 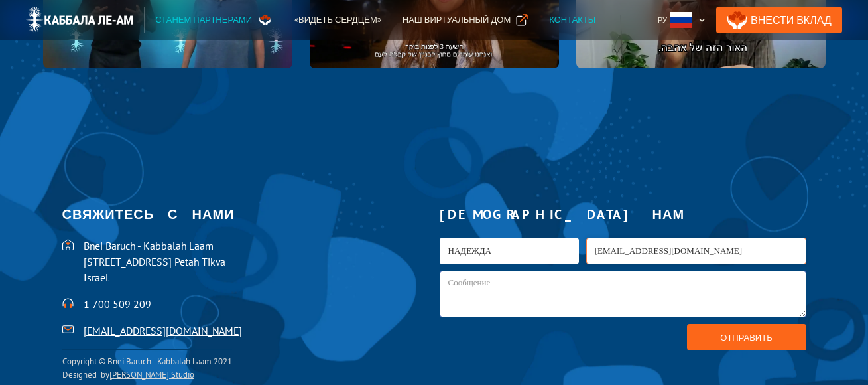 I want to click on input: Электронная почта, so click(x=696, y=251).